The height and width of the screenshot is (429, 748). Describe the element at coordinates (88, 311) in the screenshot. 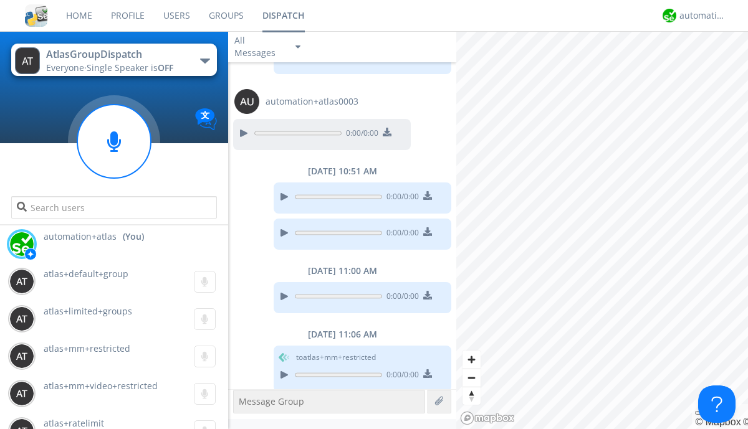

I see `span: atlas+limited+groups` at that location.